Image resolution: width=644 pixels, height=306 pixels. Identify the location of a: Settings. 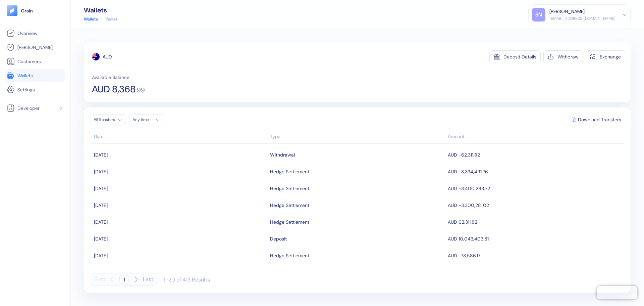
(35, 90).